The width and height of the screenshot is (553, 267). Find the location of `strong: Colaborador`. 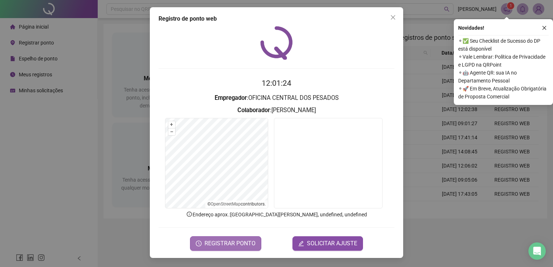

strong: Colaborador is located at coordinates (254, 110).